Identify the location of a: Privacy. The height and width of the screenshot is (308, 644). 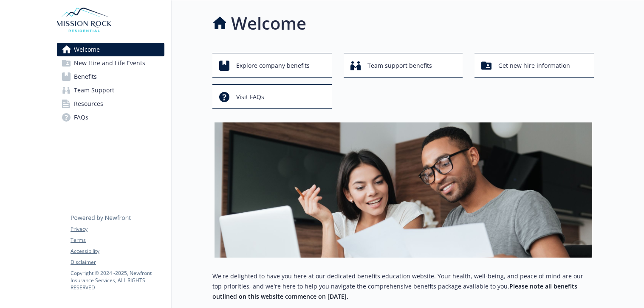
(117, 229).